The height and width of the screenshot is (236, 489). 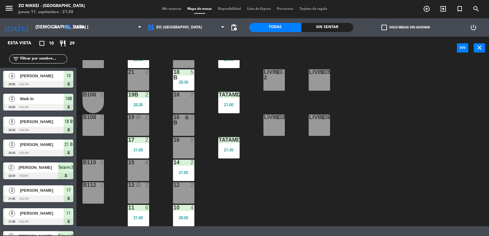 What do you see at coordinates (460, 9) in the screenshot?
I see `i: turned_in_not` at bounding box center [460, 9].